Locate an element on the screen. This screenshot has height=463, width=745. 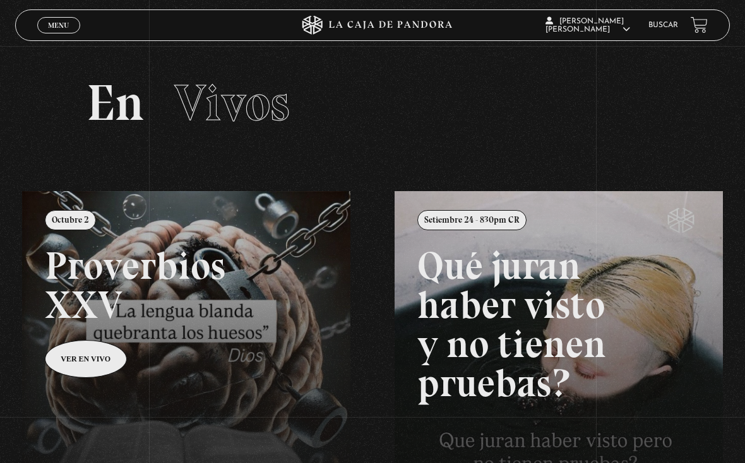
span: Cerrar is located at coordinates (59, 36).